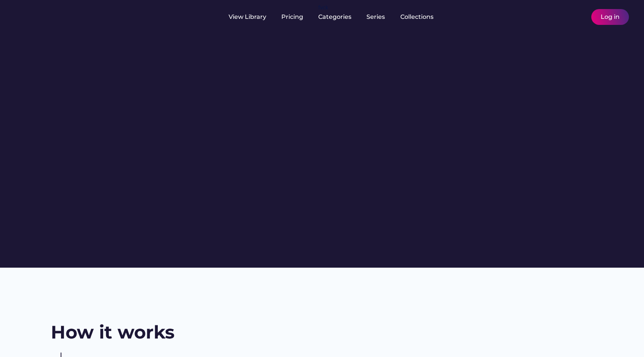 The height and width of the screenshot is (357, 644). I want to click on h2: How it works, so click(112, 332).